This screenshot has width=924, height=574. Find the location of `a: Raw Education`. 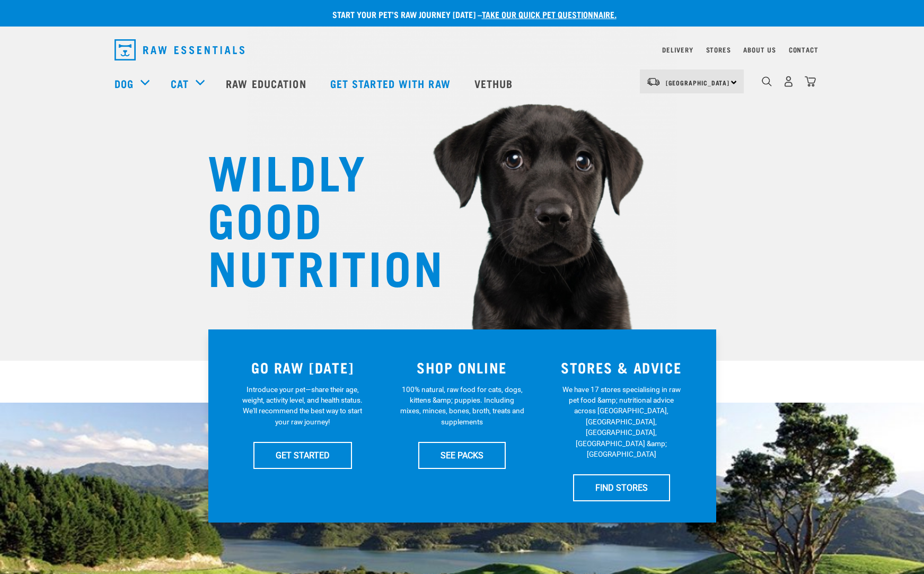

a: Raw Education is located at coordinates (267, 83).